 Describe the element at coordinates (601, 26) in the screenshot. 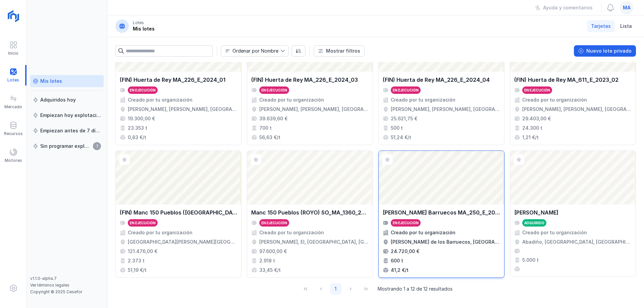

I see `span: Tarjetas` at that location.